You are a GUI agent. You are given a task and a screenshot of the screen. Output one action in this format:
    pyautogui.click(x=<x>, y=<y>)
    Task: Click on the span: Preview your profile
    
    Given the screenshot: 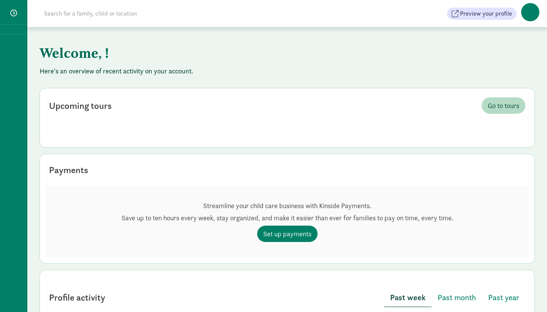 What is the action you would take?
    pyautogui.click(x=486, y=14)
    